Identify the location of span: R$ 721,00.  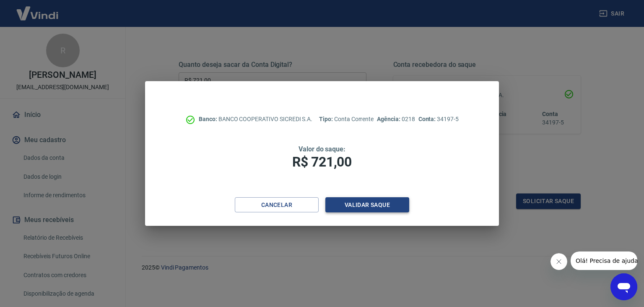
(322, 162).